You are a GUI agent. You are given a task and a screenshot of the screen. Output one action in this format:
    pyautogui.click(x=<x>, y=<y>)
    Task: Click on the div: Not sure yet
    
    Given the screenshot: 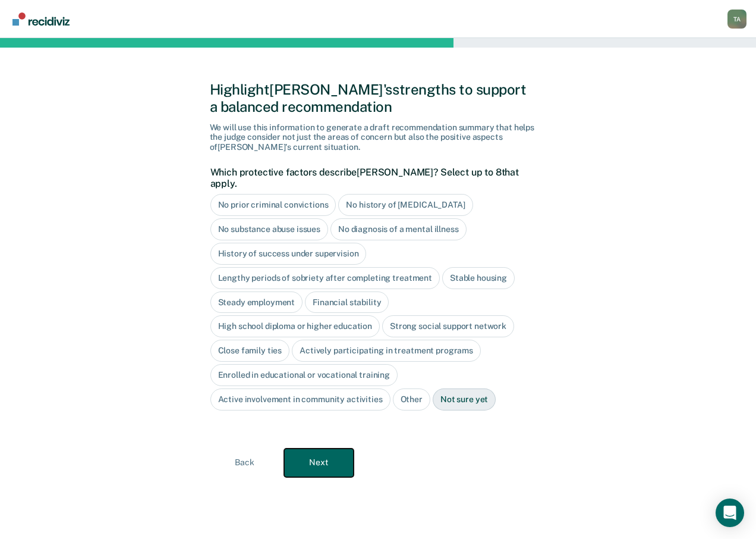 What is the action you would take?
    pyautogui.click(x=464, y=399)
    